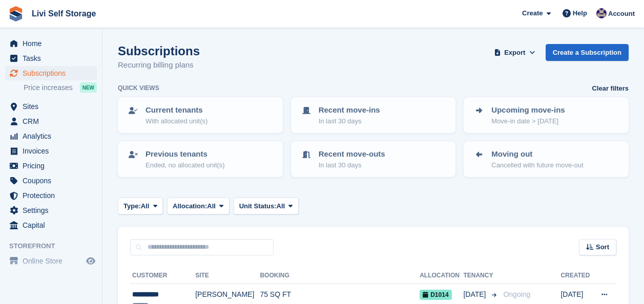  I want to click on th: Site, so click(227, 276).